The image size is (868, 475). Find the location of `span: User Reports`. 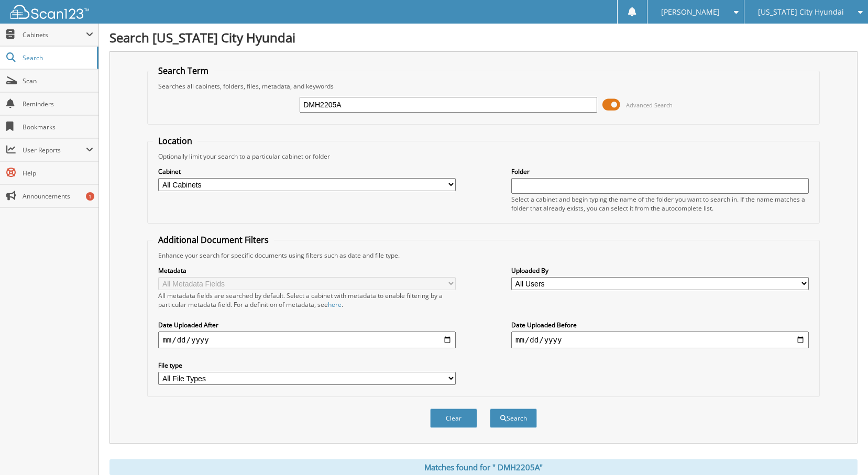

span: User Reports is located at coordinates (54, 150).